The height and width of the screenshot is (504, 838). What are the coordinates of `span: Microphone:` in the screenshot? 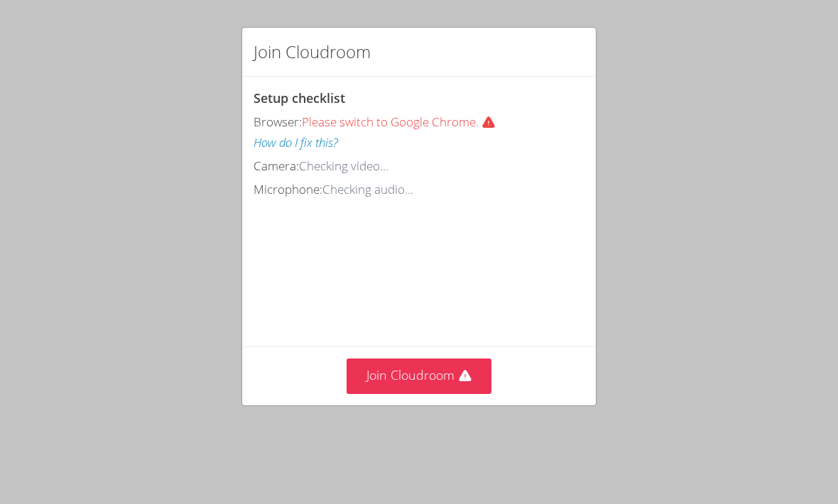 It's located at (287, 189).